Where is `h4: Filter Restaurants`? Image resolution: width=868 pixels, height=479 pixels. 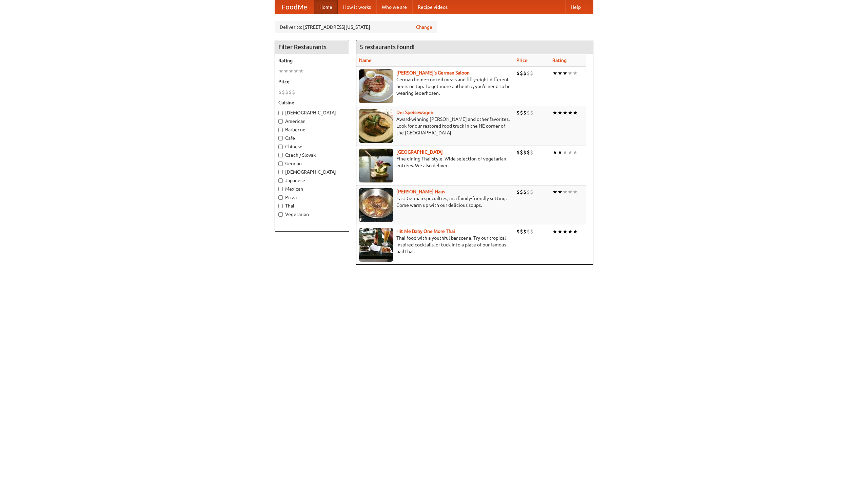
h4: Filter Restaurants is located at coordinates (312, 47).